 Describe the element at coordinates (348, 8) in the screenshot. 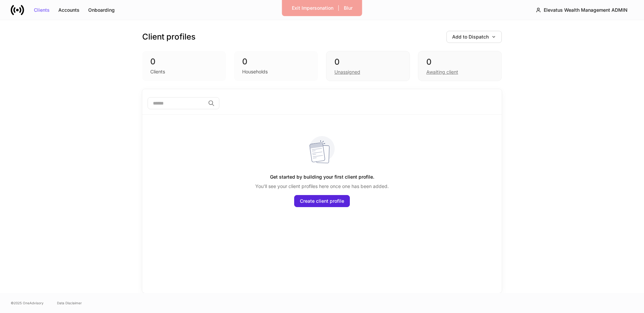

I see `button: Blur` at that location.